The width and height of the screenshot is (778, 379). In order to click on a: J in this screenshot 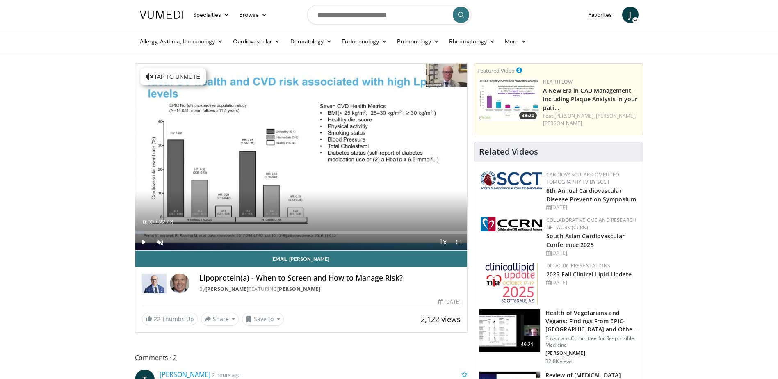, I will do `click(631, 15)`.